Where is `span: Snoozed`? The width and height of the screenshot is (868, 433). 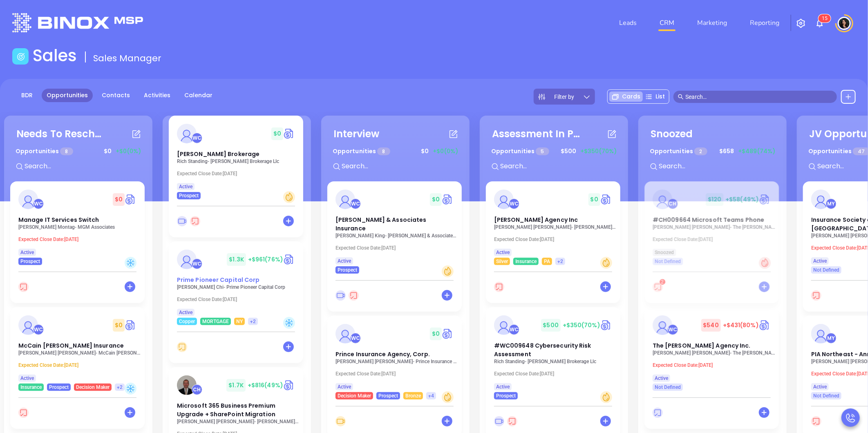 span: Snoozed is located at coordinates (664, 253).